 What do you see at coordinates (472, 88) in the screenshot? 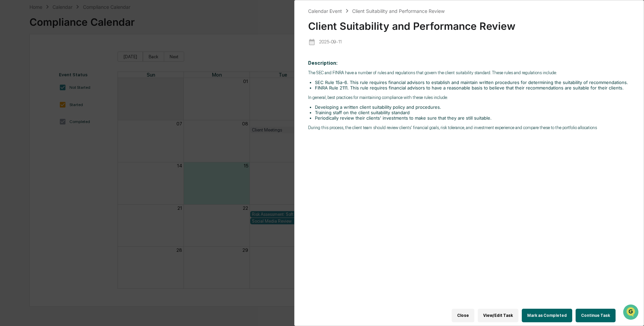
I see `li: FINRA Rule 2111. This rule requires financial advisors to have a reasonable basis to believe that...` at bounding box center [472, 88].